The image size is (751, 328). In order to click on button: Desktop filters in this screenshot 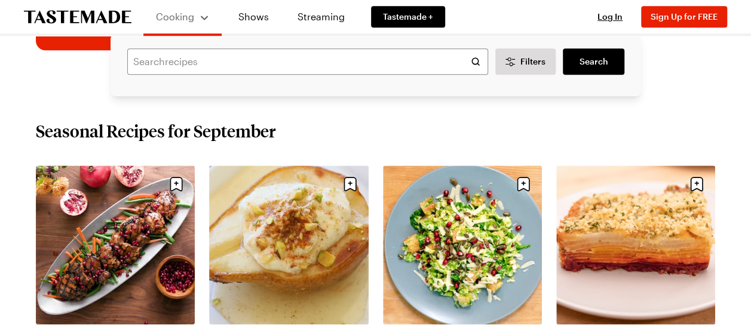, I will do `click(526, 62)`.